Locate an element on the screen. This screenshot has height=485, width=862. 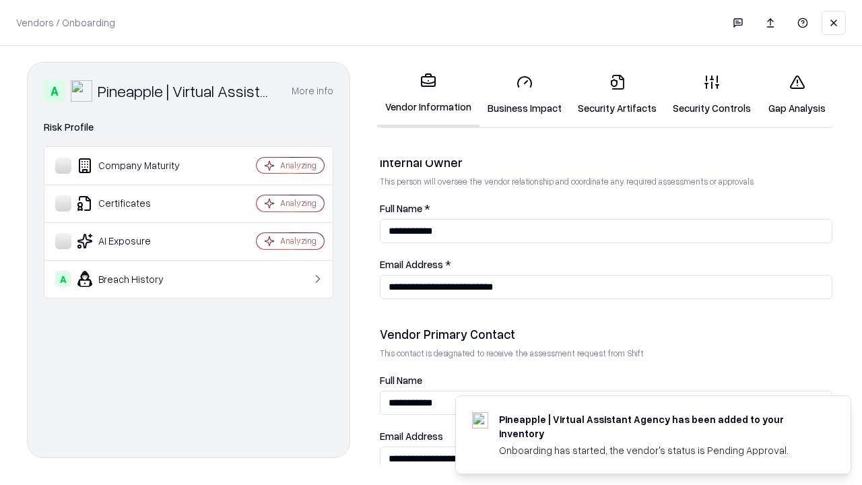
a: Security Controls is located at coordinates (712, 94).